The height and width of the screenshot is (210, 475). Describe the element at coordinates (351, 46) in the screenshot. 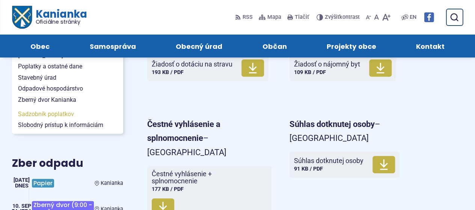

I see `span: Projekty obce` at that location.